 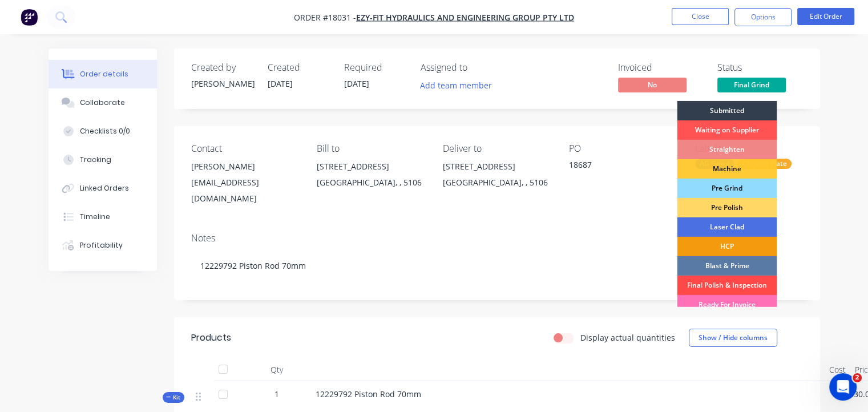 I want to click on span: 12229792 Piston Rod 70mm, so click(x=368, y=393).